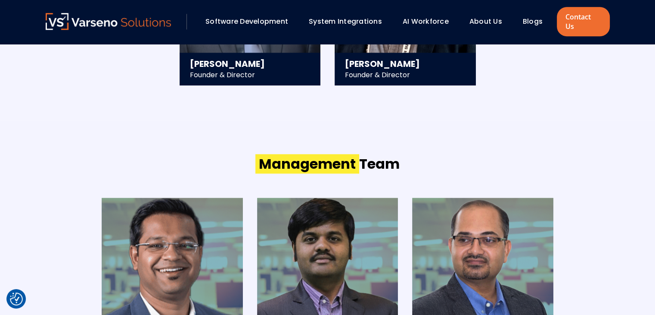 The height and width of the screenshot is (315, 655). I want to click on div: AI Workforce, so click(430, 22).